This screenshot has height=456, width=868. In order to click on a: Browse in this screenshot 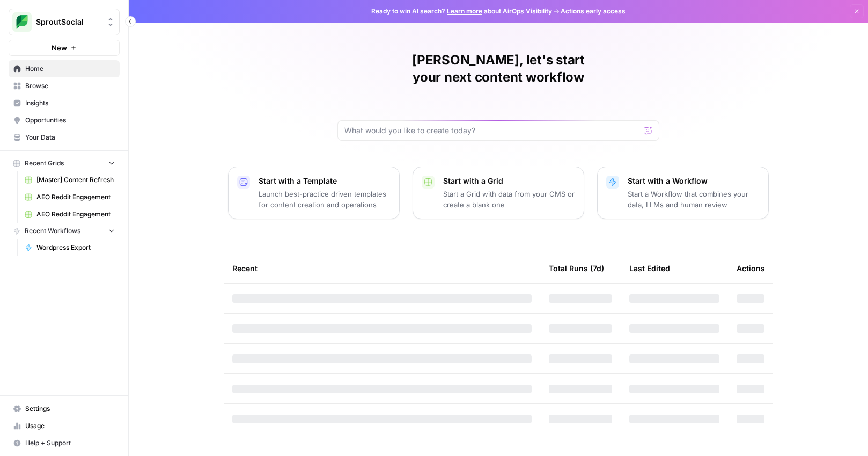, I will do `click(64, 86)`.